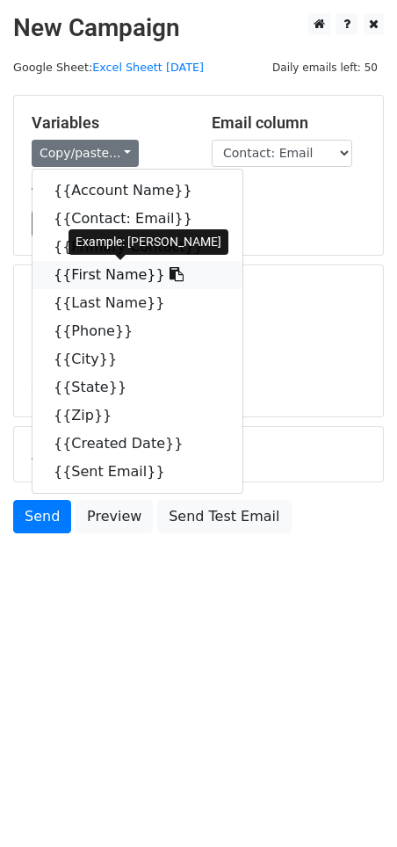 This screenshot has height=847, width=397. What do you see at coordinates (137, 472) in the screenshot?
I see `a: {{Sent Email}}` at bounding box center [137, 472].